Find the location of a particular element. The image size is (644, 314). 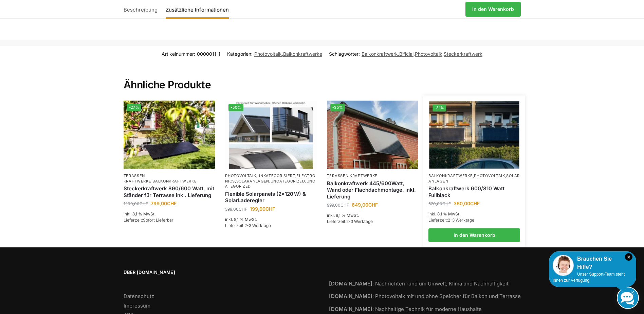

bdi: 1.100,00 is located at coordinates (136, 204).